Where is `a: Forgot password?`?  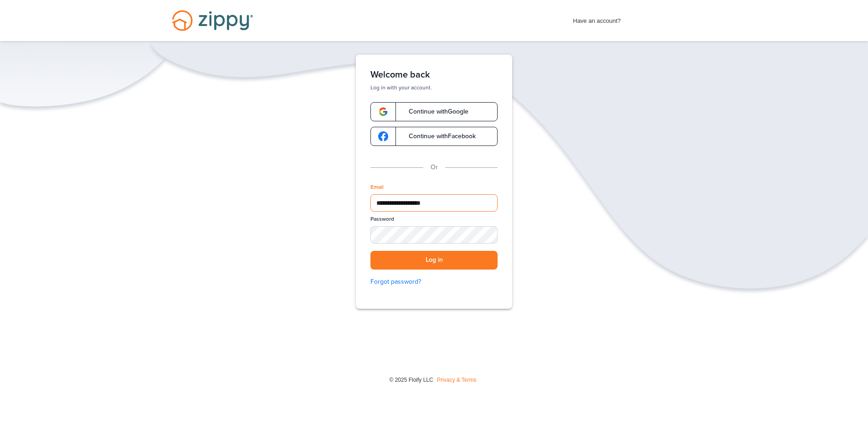
a: Forgot password? is located at coordinates (434, 282).